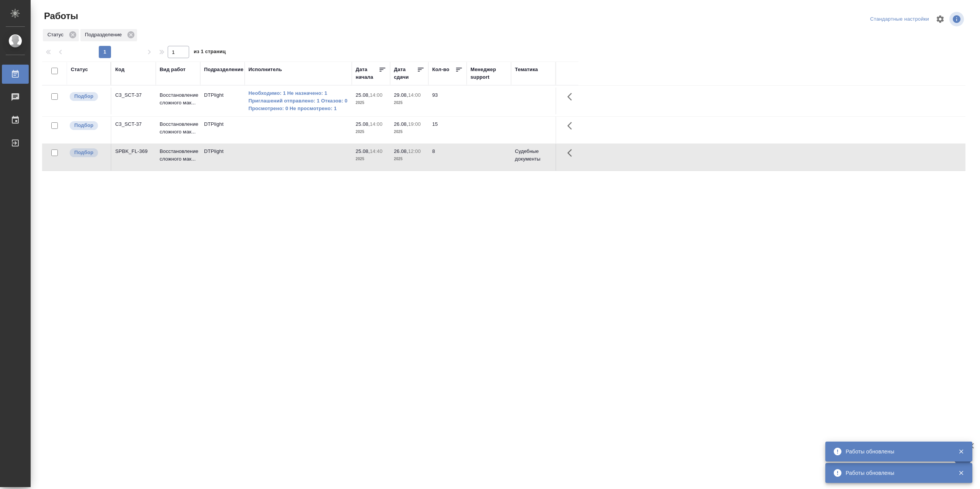  What do you see at coordinates (298, 101) in the screenshot?
I see `a: Необходимо: 1 Не назначено: 1 Приглашений отправлено: 1 Отказов: 0 Просмотрено: 0 Не просмотрено: 1` at bounding box center [298, 101].